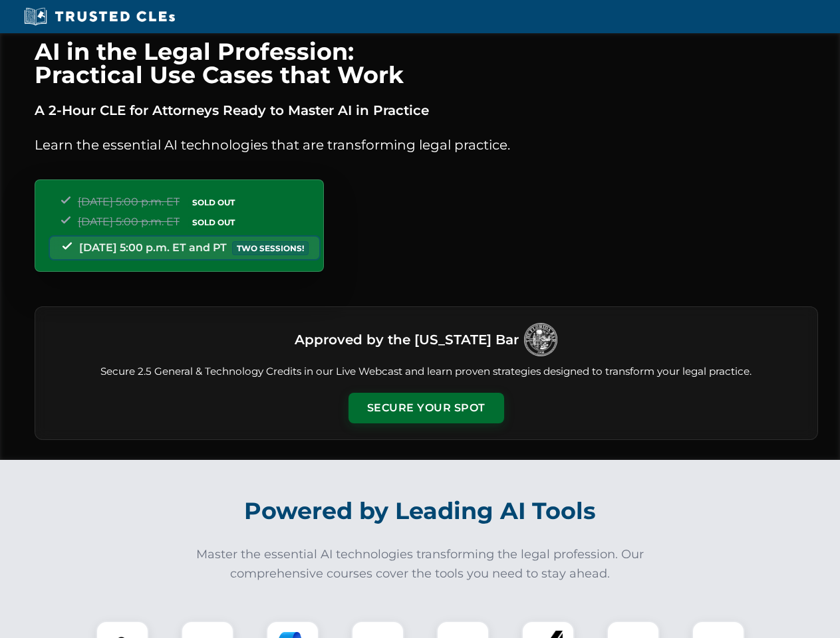  What do you see at coordinates (426, 110) in the screenshot?
I see `p: A 2-Hour CLE for Attorneys Ready to Master AI in Practice` at bounding box center [426, 110].